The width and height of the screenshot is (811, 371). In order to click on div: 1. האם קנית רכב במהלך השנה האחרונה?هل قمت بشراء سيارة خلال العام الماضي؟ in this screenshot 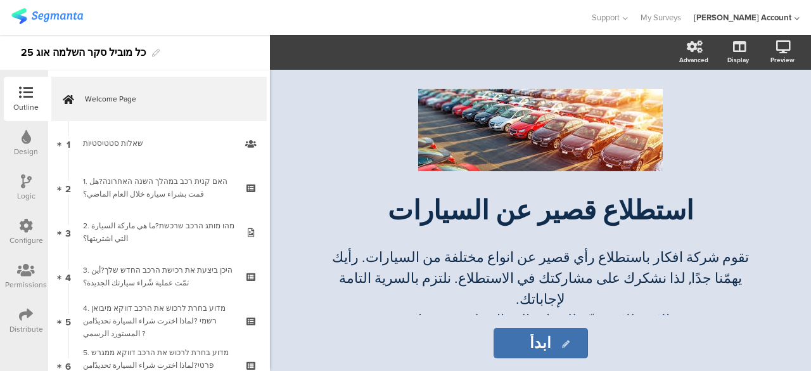, I will do `click(158, 188)`.